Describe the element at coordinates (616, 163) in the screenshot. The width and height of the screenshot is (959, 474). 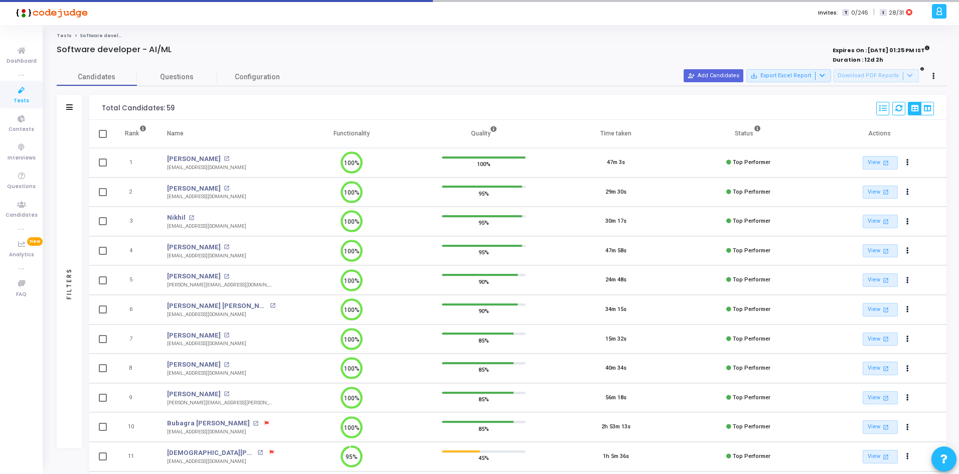
I see `div: 47m 3s` at that location.